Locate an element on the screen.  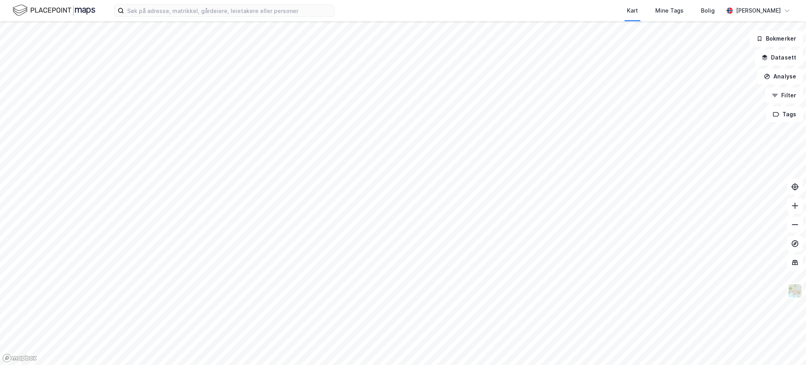
div: Kontrollprogram for chat is located at coordinates (787, 346).